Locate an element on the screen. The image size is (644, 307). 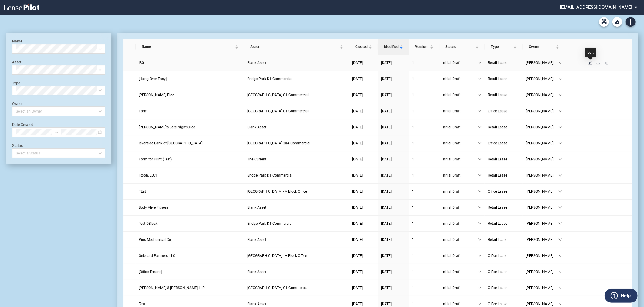
a: edit is located at coordinates (591, 63).